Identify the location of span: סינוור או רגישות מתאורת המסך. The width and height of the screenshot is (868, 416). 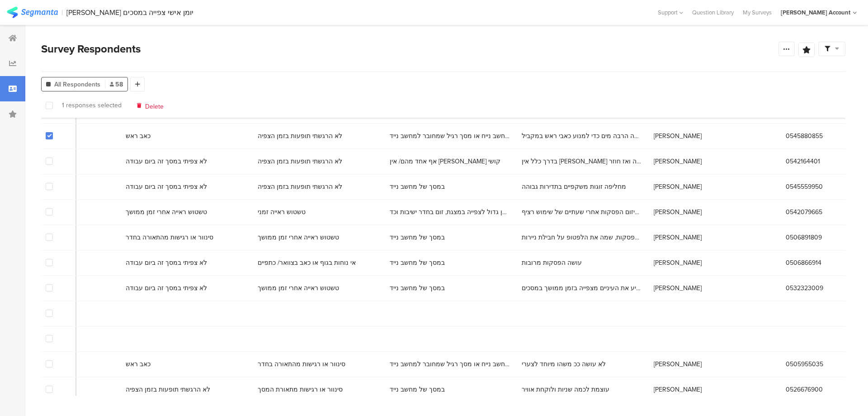
(300, 389).